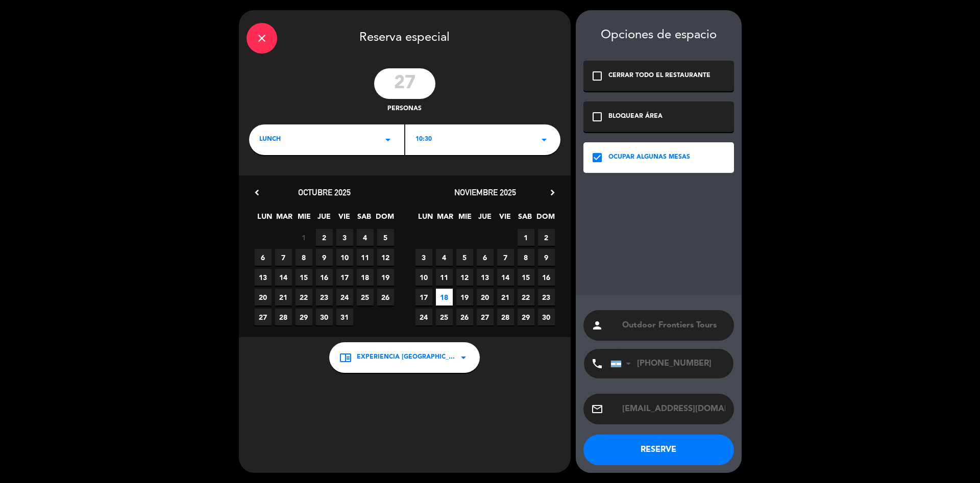  What do you see at coordinates (444, 277) in the screenshot?
I see `span: 11` at bounding box center [444, 277].